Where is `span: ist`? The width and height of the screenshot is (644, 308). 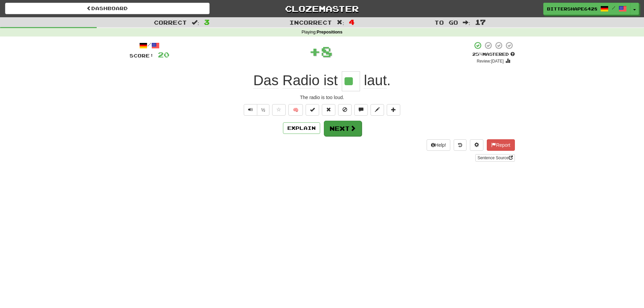
span: ist is located at coordinates (331, 81).